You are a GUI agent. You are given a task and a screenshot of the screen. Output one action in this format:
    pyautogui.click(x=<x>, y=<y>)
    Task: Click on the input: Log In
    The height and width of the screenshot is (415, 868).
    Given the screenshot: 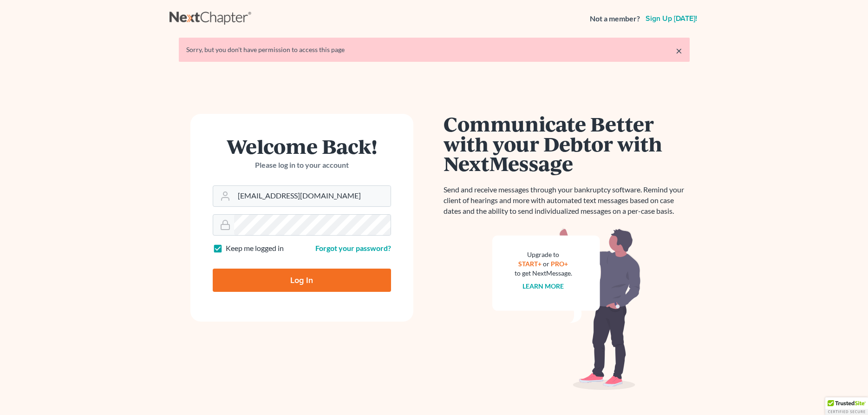 What is the action you would take?
    pyautogui.click(x=302, y=280)
    